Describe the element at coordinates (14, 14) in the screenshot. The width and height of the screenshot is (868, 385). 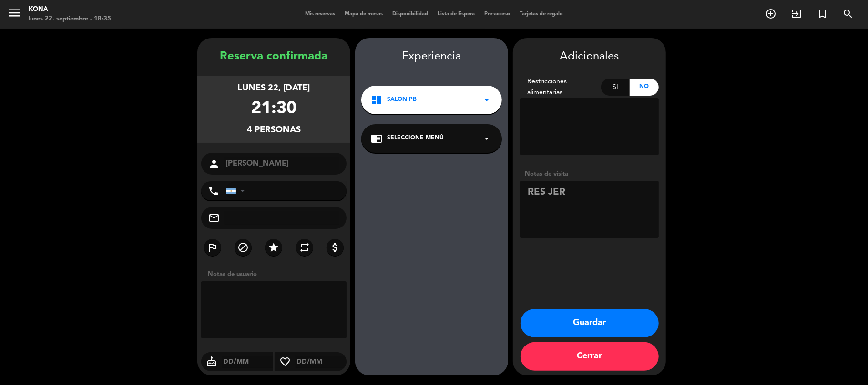
I see `button: menu` at that location.